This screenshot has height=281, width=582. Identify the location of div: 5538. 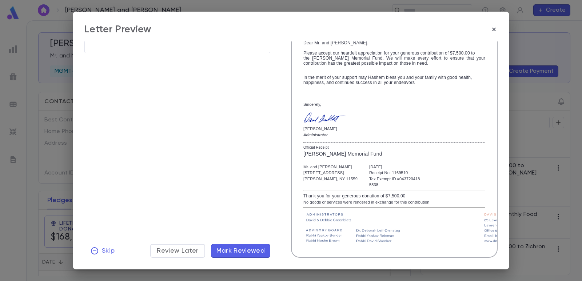
(395, 185).